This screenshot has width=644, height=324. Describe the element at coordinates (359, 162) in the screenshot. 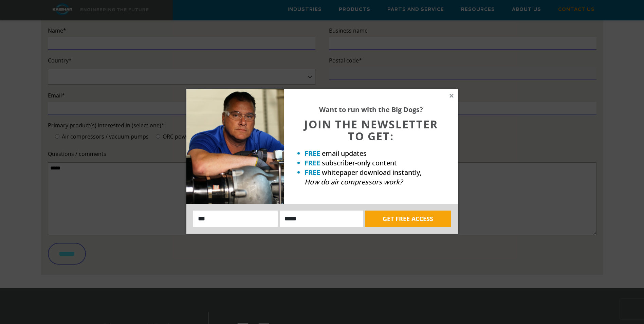

I see `span: subscriber-only content` at that location.